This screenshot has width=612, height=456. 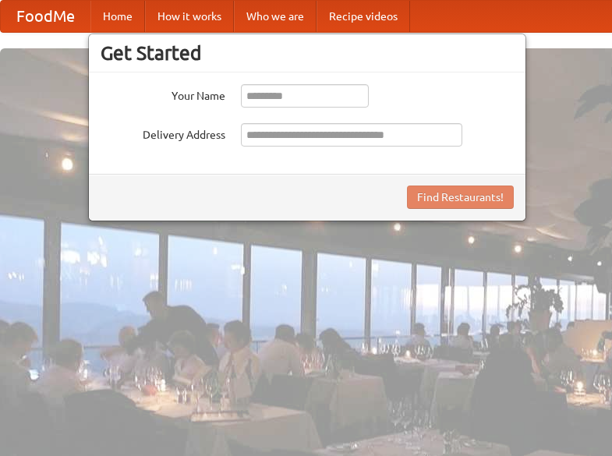 What do you see at coordinates (460, 197) in the screenshot?
I see `button: Find Restaurants!` at bounding box center [460, 197].